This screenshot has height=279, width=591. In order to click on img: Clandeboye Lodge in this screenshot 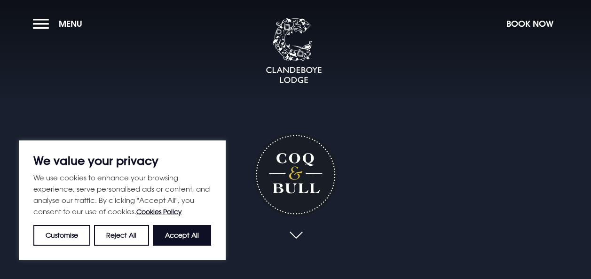, I will do `click(294, 51)`.